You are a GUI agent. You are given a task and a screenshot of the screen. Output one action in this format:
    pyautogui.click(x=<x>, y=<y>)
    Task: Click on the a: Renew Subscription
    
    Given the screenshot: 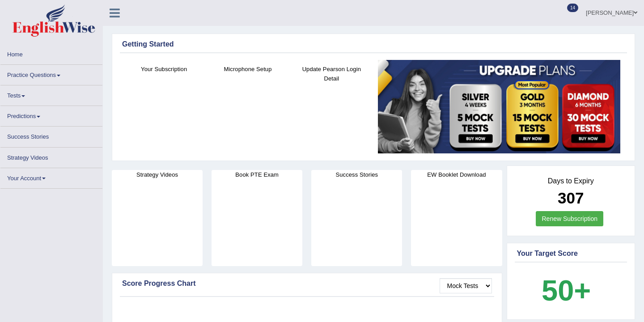 What is the action you would take?
    pyautogui.click(x=569, y=219)
    